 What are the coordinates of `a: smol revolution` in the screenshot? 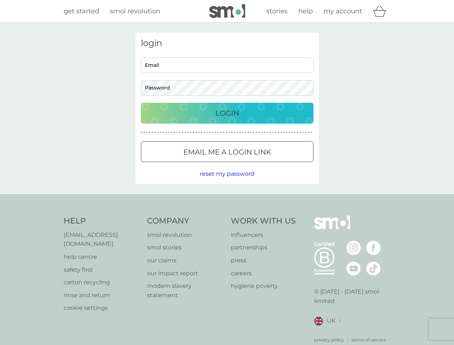 It's located at (135, 11).